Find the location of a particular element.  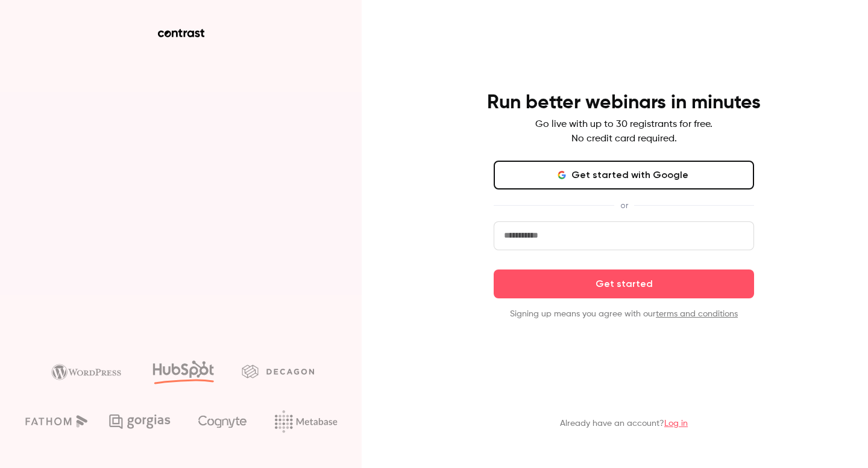

h4: Run better webinars in minutes is located at coordinates (624, 103).